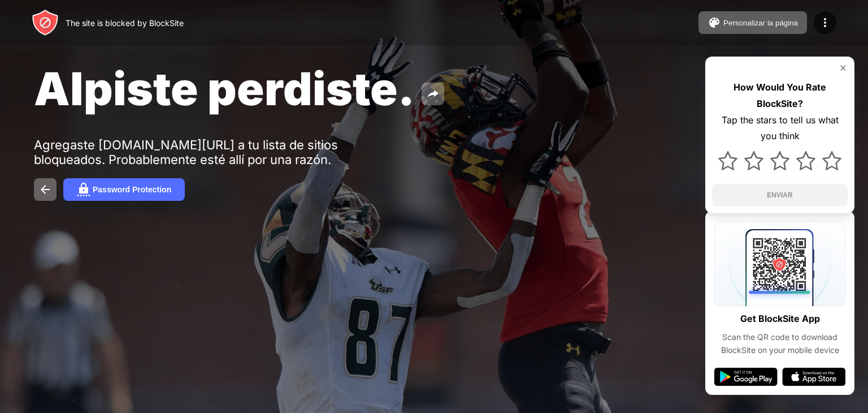 This screenshot has width=868, height=413. What do you see at coordinates (779, 129) in the screenshot?
I see `div: Tap the stars to tell us what you think` at bounding box center [779, 129].